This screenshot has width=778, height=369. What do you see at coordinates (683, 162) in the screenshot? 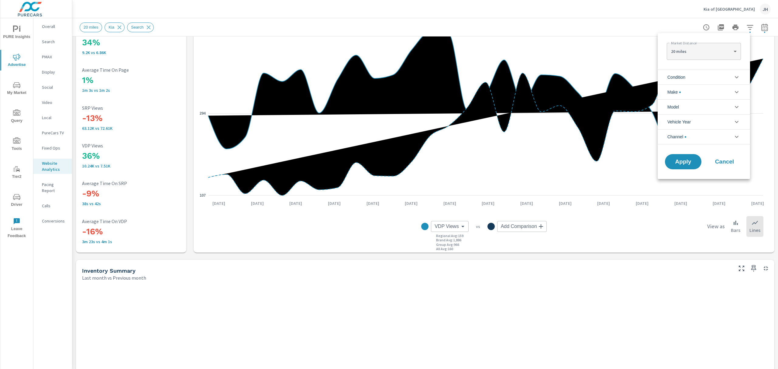
I see `button: Apply` at bounding box center [683, 162].